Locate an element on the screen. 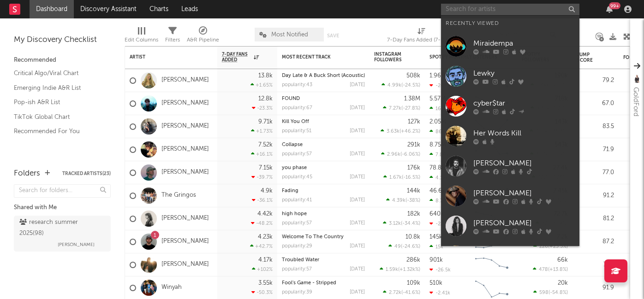 The width and height of the screenshot is (644, 299). button: 99+ is located at coordinates (609, 9).